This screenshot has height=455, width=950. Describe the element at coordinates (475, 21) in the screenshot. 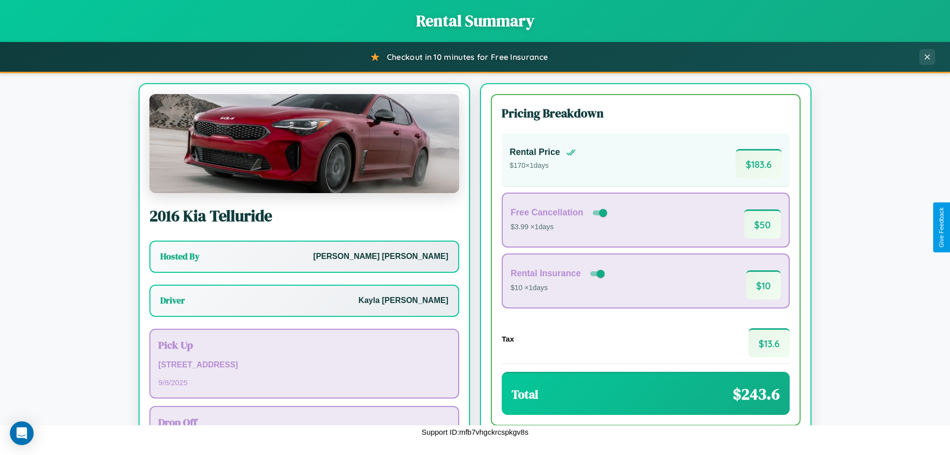

I see `h1: Rental Summary` at that location.